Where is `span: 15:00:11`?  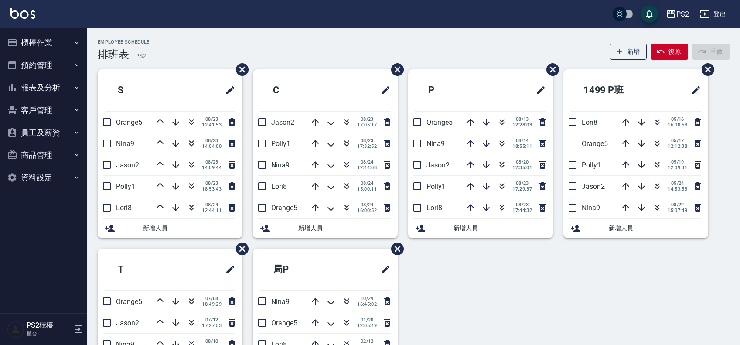
span: 15:00:11 is located at coordinates (367, 189).